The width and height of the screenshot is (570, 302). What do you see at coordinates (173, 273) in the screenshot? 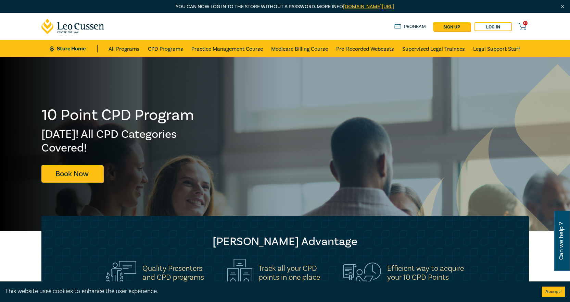
I see `h5: Quality Presenters and CPD programs` at bounding box center [173, 273].